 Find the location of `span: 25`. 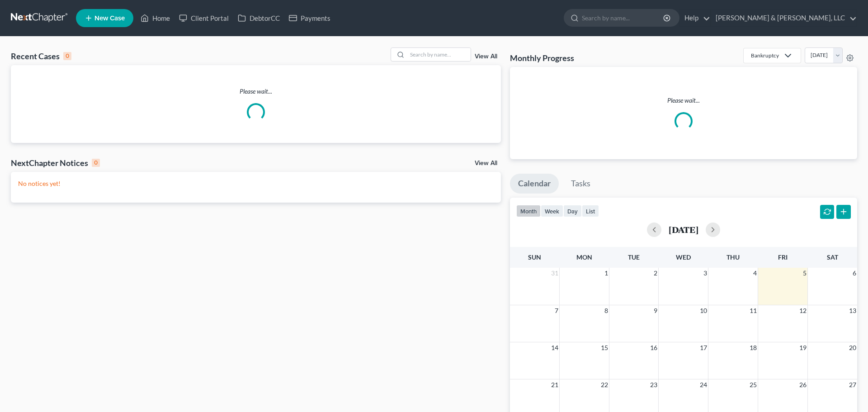

span: 25 is located at coordinates (753, 385).